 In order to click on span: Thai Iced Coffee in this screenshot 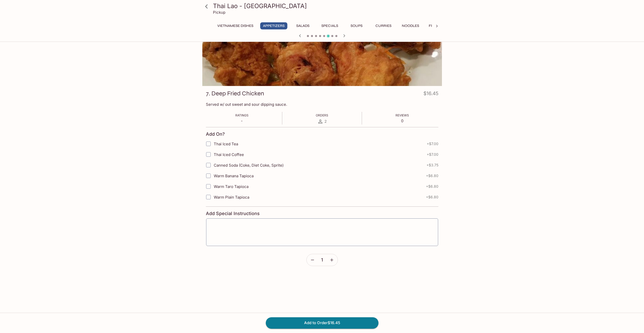, I will do `click(229, 155)`.